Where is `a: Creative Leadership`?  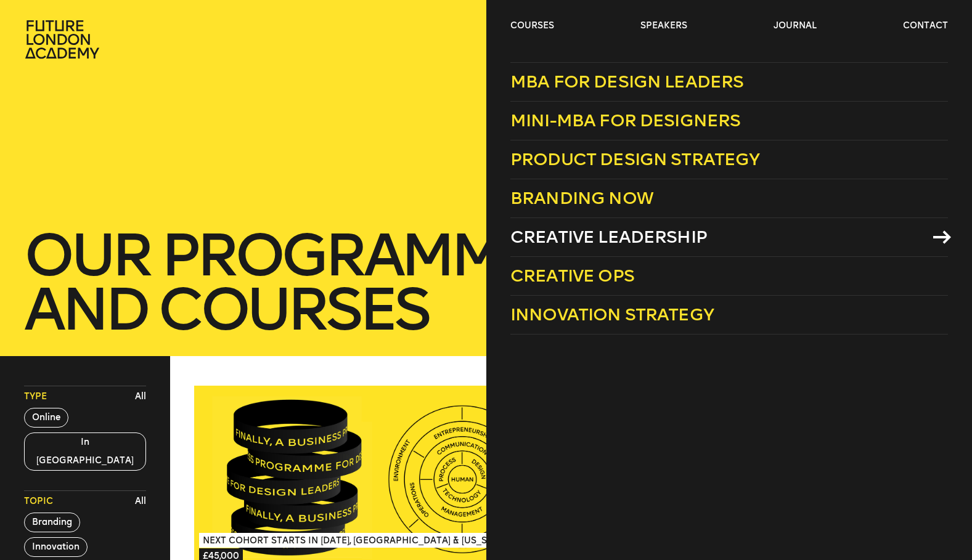
a: Creative Leadership is located at coordinates (729, 237).